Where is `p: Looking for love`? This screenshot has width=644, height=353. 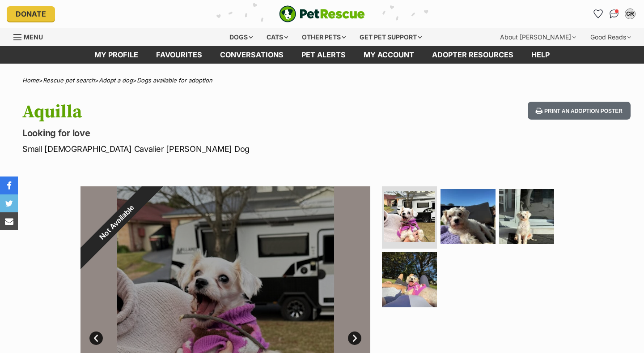
p: Looking for love is located at coordinates (207, 133).